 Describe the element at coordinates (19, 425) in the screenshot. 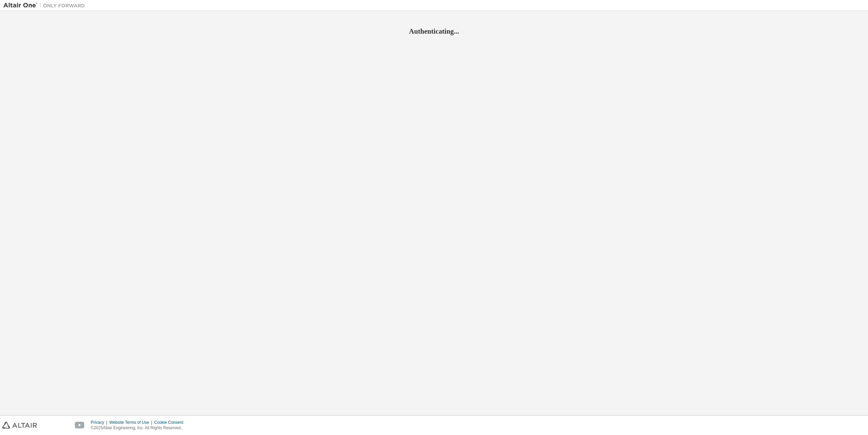

I see `img: altair_logo.svg` at that location.